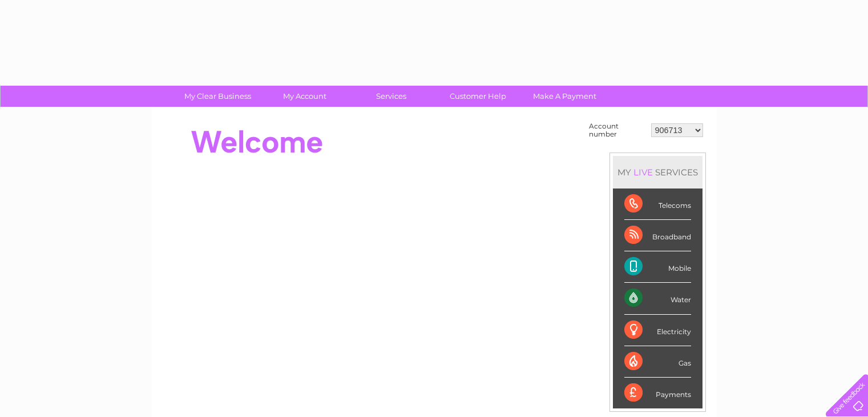 The height and width of the screenshot is (417, 868). What do you see at coordinates (658, 172) in the screenshot?
I see `div: MY SERVICES` at bounding box center [658, 172].